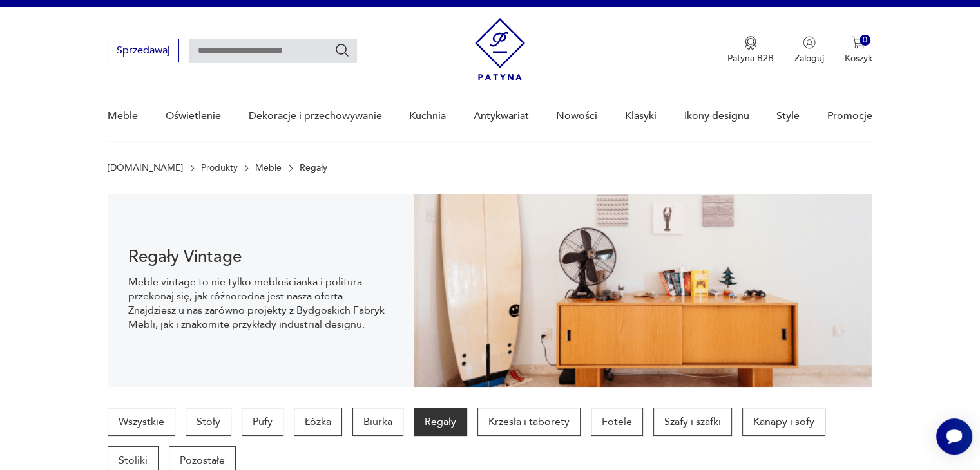 This screenshot has width=980, height=470. What do you see at coordinates (693, 422) in the screenshot?
I see `p: Szafy i szafki` at bounding box center [693, 422].